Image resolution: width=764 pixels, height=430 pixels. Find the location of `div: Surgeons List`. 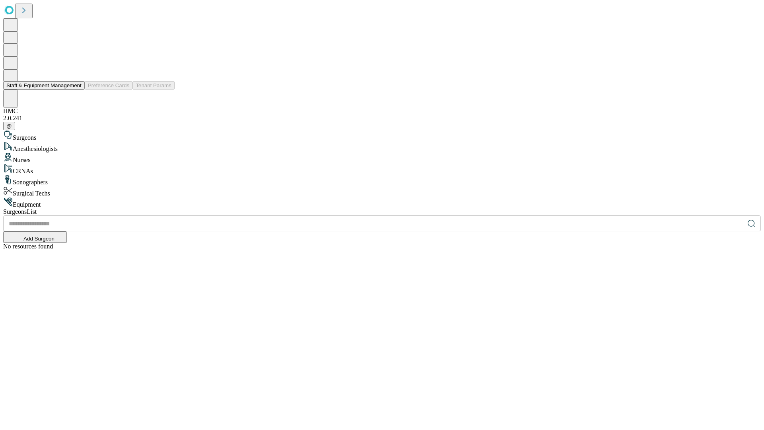

div: Surgeons List is located at coordinates (382, 212).